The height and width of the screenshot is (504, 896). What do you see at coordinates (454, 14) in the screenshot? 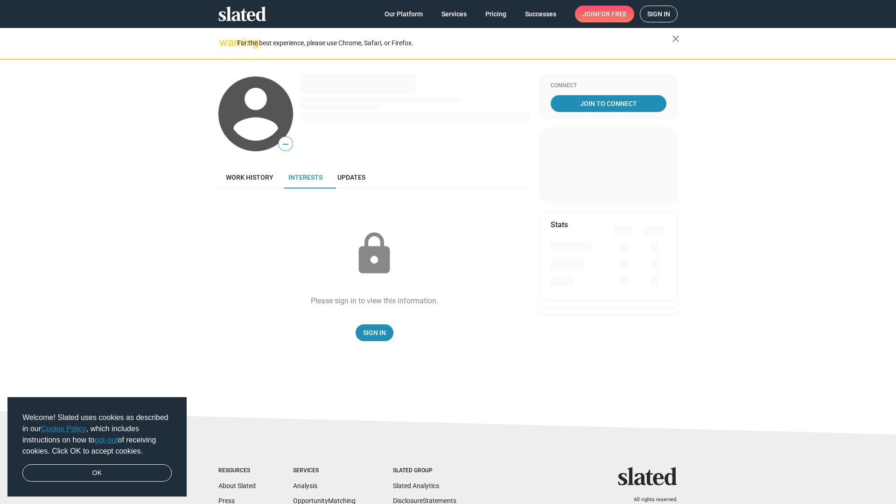
I see `a: Services` at bounding box center [454, 14].